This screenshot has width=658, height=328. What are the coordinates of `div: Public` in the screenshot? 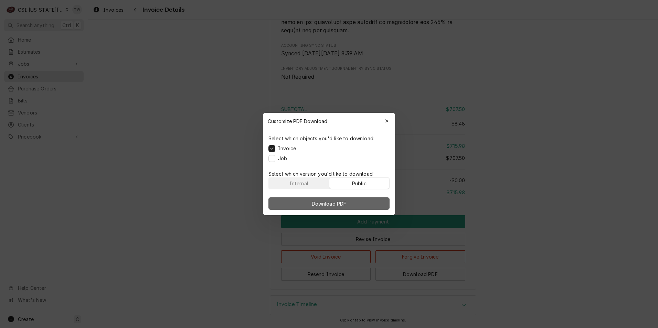 It's located at (359, 183).